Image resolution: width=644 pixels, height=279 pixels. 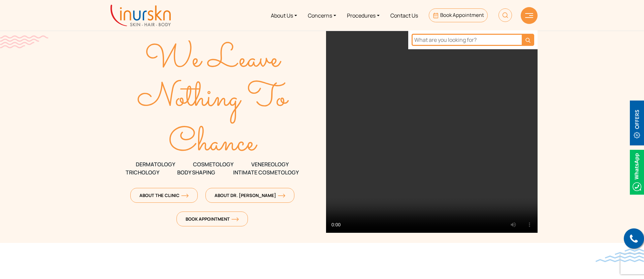 What do you see at coordinates (140, 15) in the screenshot?
I see `img: inurskn-logo` at bounding box center [140, 15].